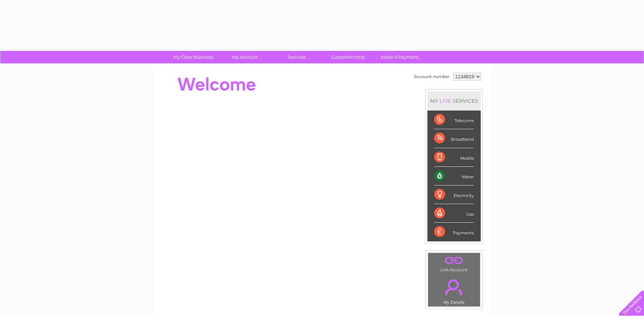 This screenshot has width=644, height=316. I want to click on div: Broadband, so click(454, 138).